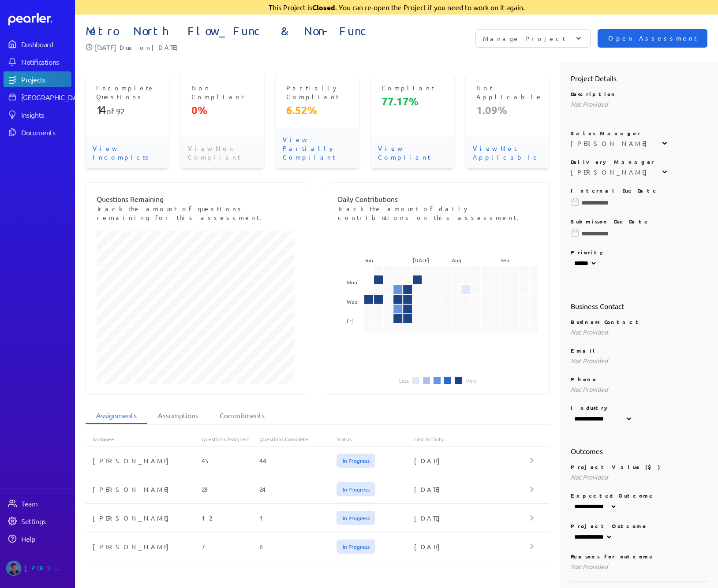 Image resolution: width=718 pixels, height=588 pixels. Describe the element at coordinates (46, 114) in the screenshot. I see `div: Insights` at that location.